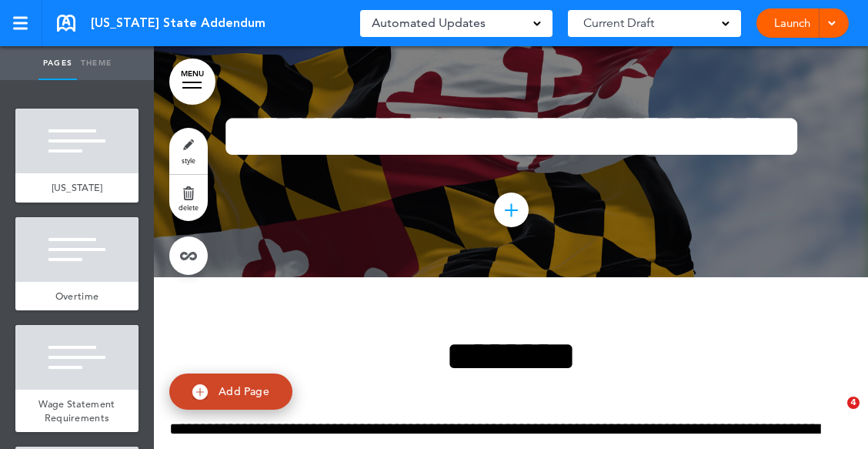 This screenshot has width=868, height=449. Describe the element at coordinates (58, 64) in the screenshot. I see `a: Pages` at that location.